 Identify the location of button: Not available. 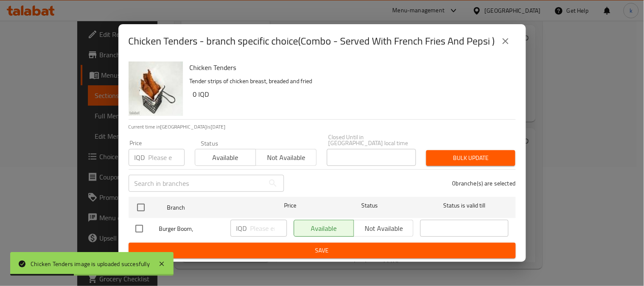
(286, 157).